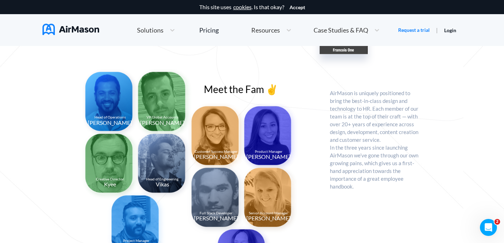 The height and width of the screenshot is (243, 504). Describe the element at coordinates (269, 199) in the screenshot. I see `img: Holly` at that location.